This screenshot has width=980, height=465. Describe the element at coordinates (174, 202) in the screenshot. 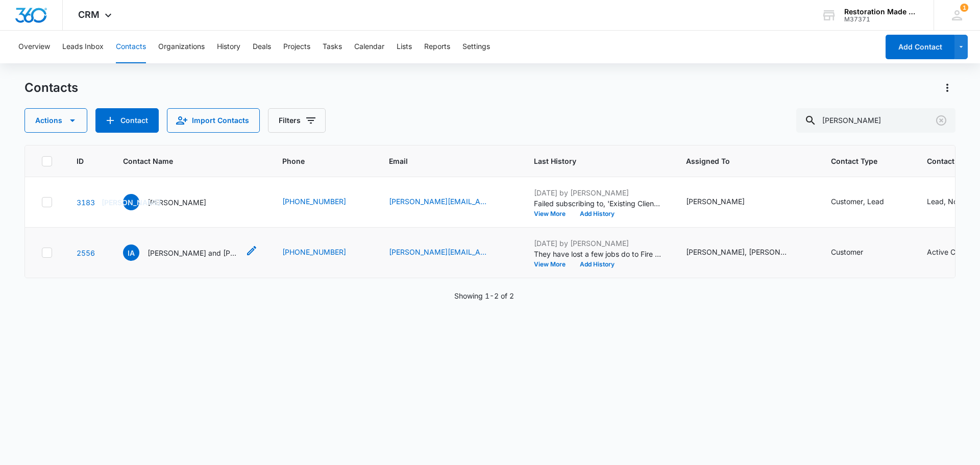

I see `div: Contact Name - James Arthur - Select to Edit Field` at that location.